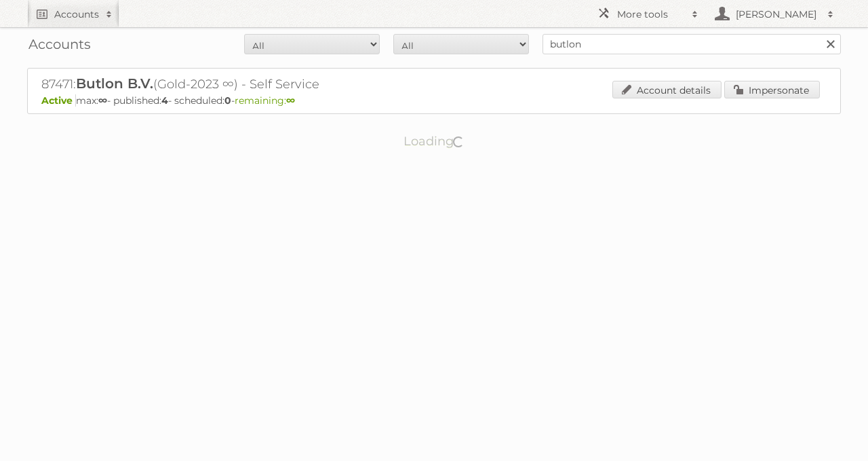 Image resolution: width=868 pixels, height=461 pixels. What do you see at coordinates (265, 101) in the screenshot?
I see `span: remaining:` at bounding box center [265, 101].